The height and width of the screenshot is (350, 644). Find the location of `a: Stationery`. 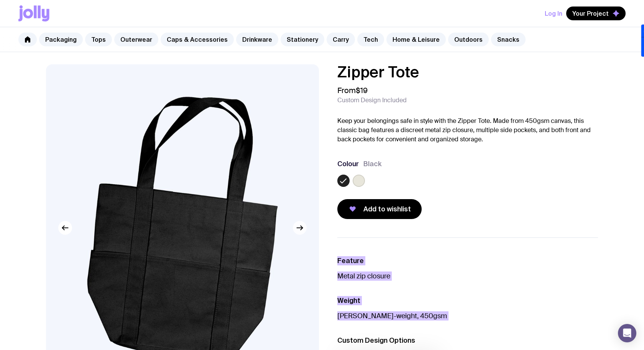

a: Stationery is located at coordinates (302, 39).